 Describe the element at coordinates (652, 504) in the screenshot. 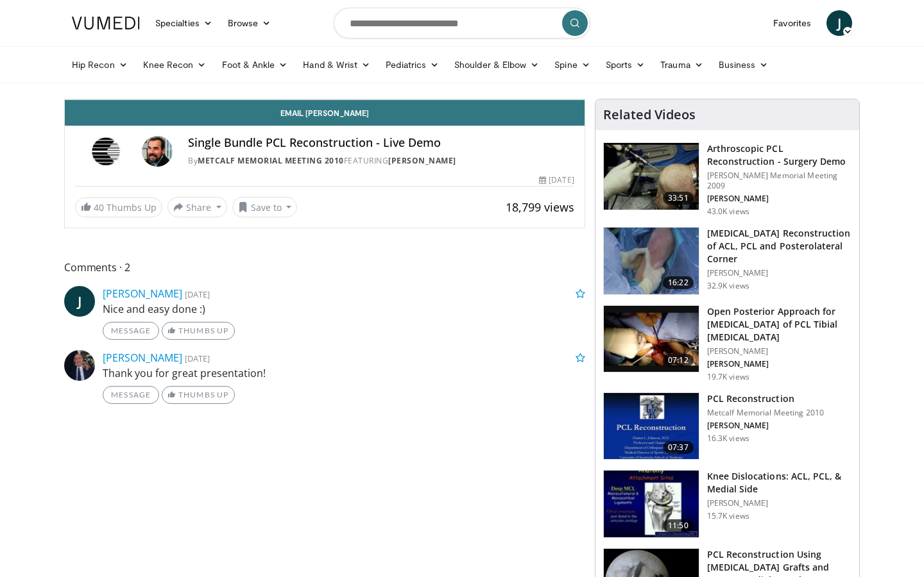

I see `img: stuart_1_100001324_3.jpg.150x105_q85_crop-smart_upscale.jpg` at that location.